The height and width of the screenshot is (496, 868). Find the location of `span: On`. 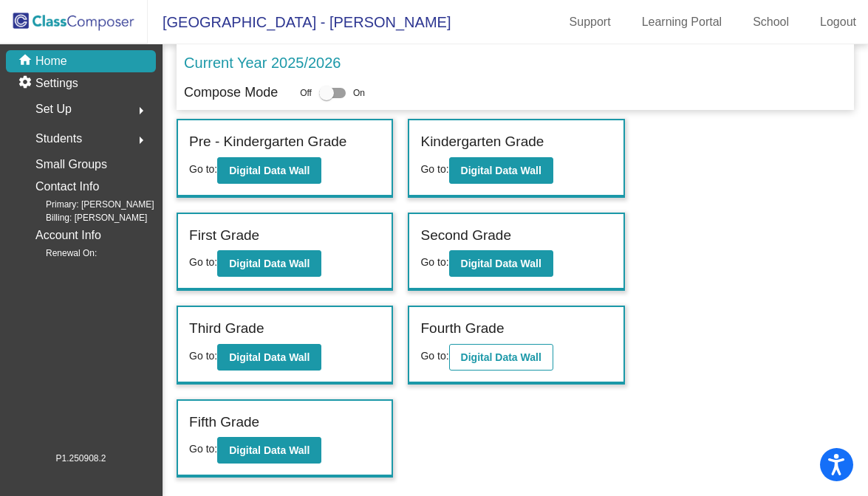

span: On is located at coordinates (359, 93).